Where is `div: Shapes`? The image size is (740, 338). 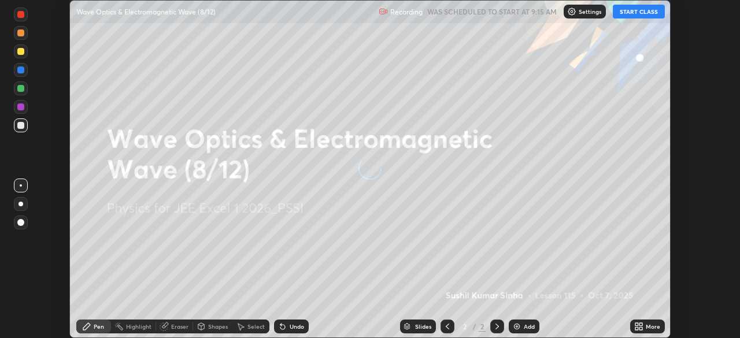
div: Shapes is located at coordinates (218, 327).